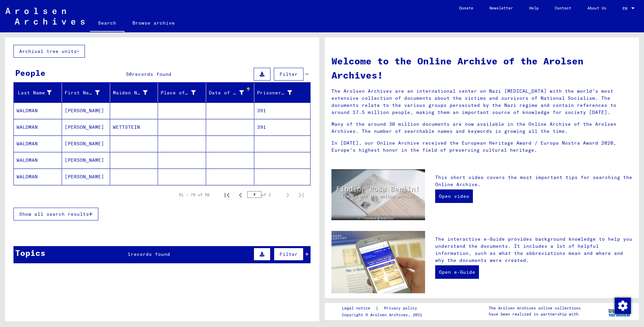 This screenshot has width=644, height=327. What do you see at coordinates (535, 308) in the screenshot?
I see `p: The Arolsen Archives online collections` at bounding box center [535, 308].